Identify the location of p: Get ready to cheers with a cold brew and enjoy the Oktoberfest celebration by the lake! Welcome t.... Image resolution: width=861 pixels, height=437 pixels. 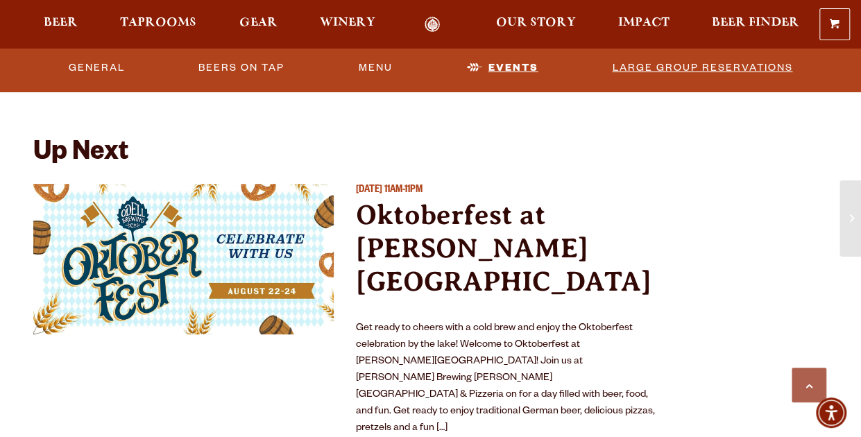
(506, 379).